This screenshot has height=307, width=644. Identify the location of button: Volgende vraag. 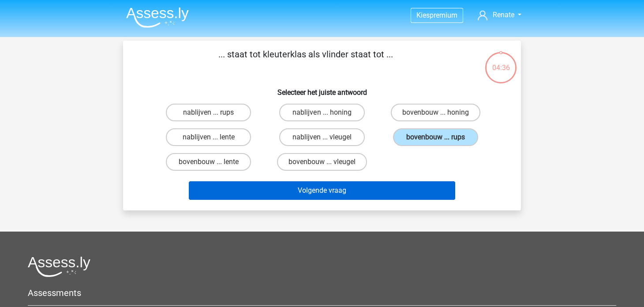
(322, 191).